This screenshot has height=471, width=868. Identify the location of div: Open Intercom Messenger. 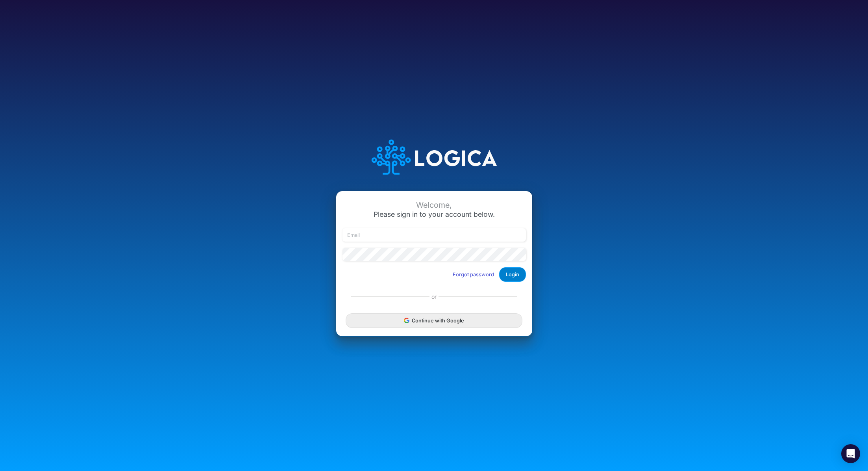
(850, 453).